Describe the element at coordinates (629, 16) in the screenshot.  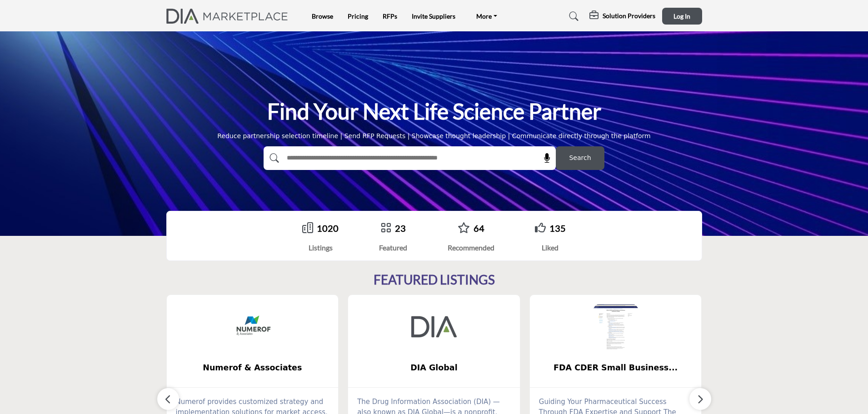
I see `h5: Solution Providers` at that location.